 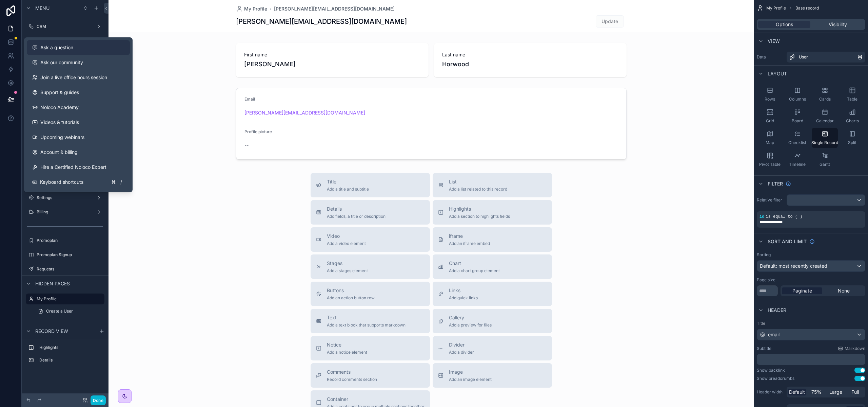 I want to click on label: Header width, so click(x=770, y=391).